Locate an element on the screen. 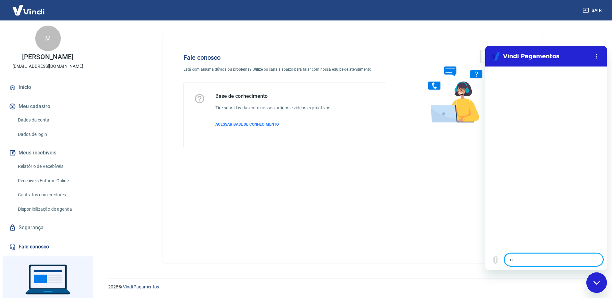 The image size is (612, 298). button: Meus recebíveis is located at coordinates (48, 153).